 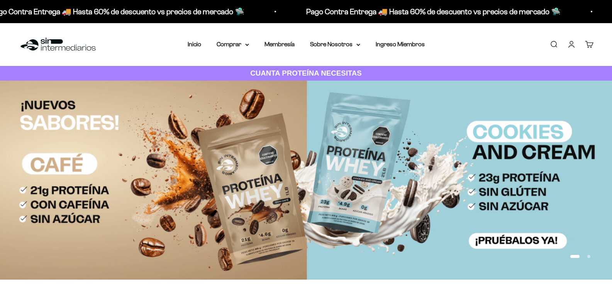 What do you see at coordinates (306, 73) in the screenshot?
I see `strong: CUANTA PROTEÍNA NECESITAS` at bounding box center [306, 73].